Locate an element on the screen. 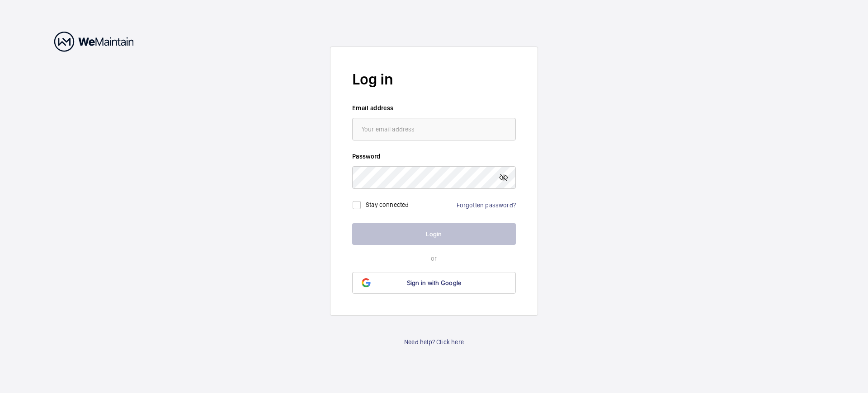 The height and width of the screenshot is (393, 868). button: Login is located at coordinates (434, 234).